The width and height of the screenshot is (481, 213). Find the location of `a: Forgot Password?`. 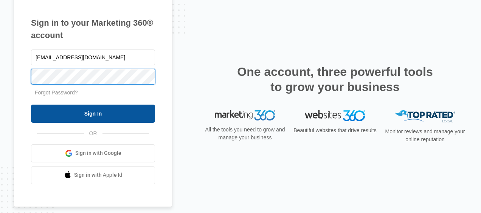

a: Forgot Password? is located at coordinates (56, 93).